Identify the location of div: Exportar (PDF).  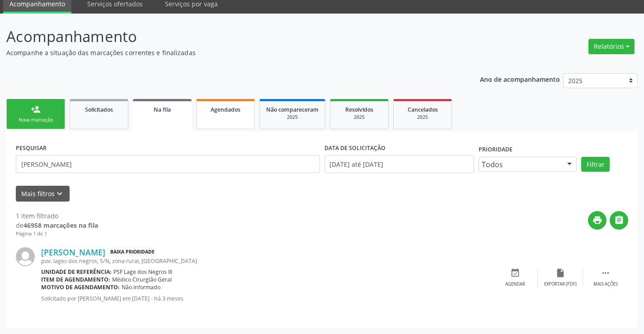
(560, 284).